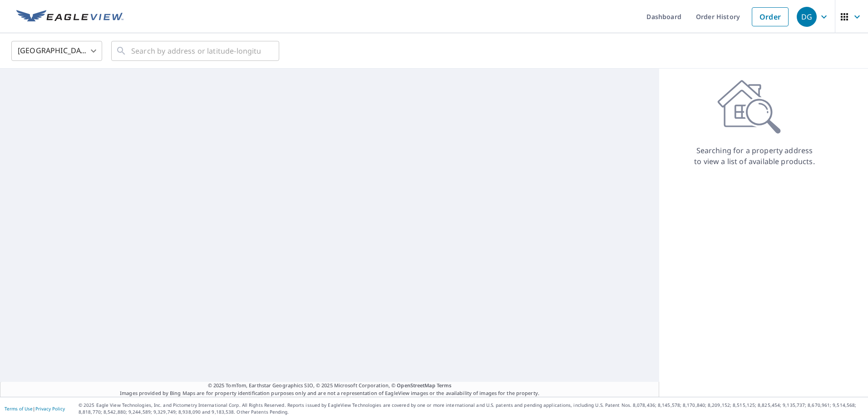 This screenshot has height=420, width=868. Describe the element at coordinates (330, 385) in the screenshot. I see `span: © 2025 TomTom, Earthstar Geographics SIO, © 2025 Microsoft Corporation, ©` at that location.